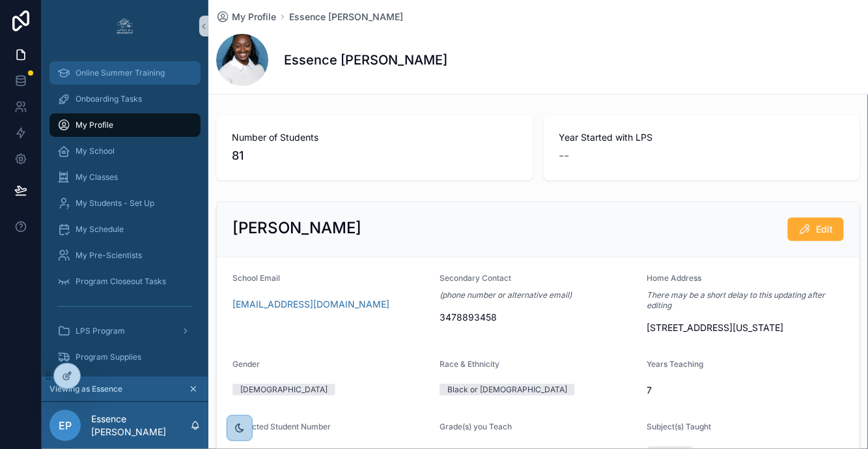 The width and height of the screenshot is (868, 449). What do you see at coordinates (125, 73) in the screenshot?
I see `a: Online Summer Training` at bounding box center [125, 73].